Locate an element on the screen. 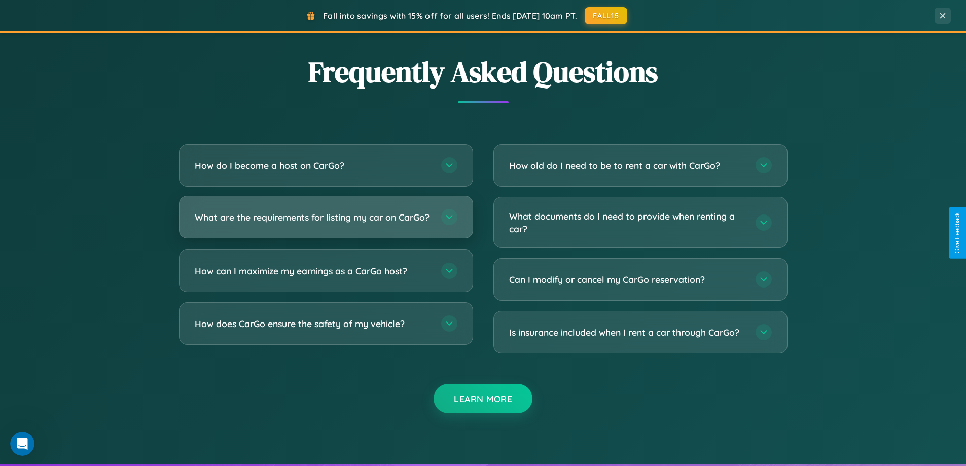 The height and width of the screenshot is (466, 966). h3: How can I maximize my earnings as a CarGo host? is located at coordinates (313, 271).